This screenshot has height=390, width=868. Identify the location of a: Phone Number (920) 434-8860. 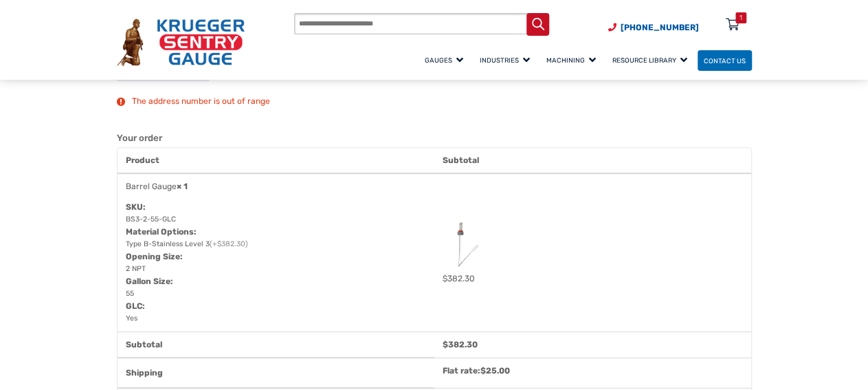
(653, 28).